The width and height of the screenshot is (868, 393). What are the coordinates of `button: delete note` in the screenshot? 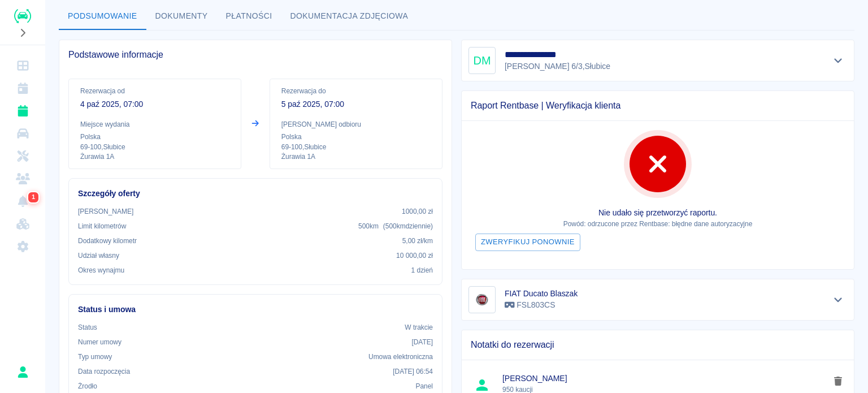 It's located at (838, 381).